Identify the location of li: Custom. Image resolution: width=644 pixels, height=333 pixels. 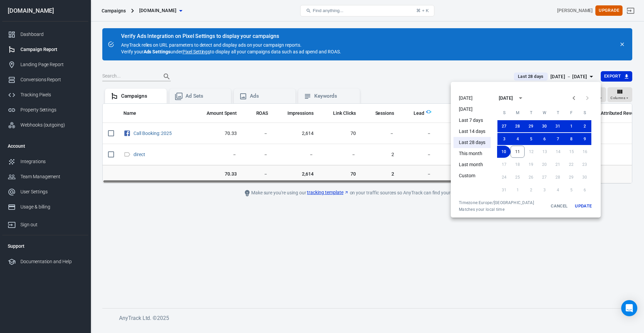
(472, 175).